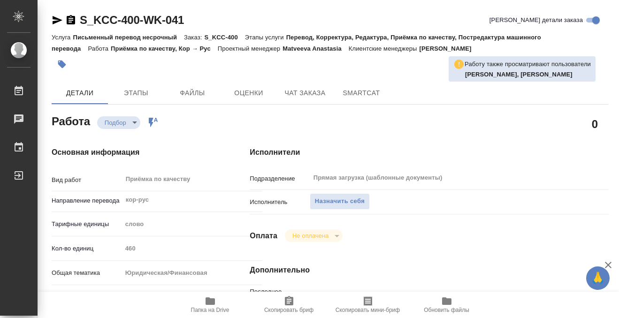 This screenshot has height=318, width=619. Describe the element at coordinates (80, 93) in the screenshot. I see `span: Детали` at that location.